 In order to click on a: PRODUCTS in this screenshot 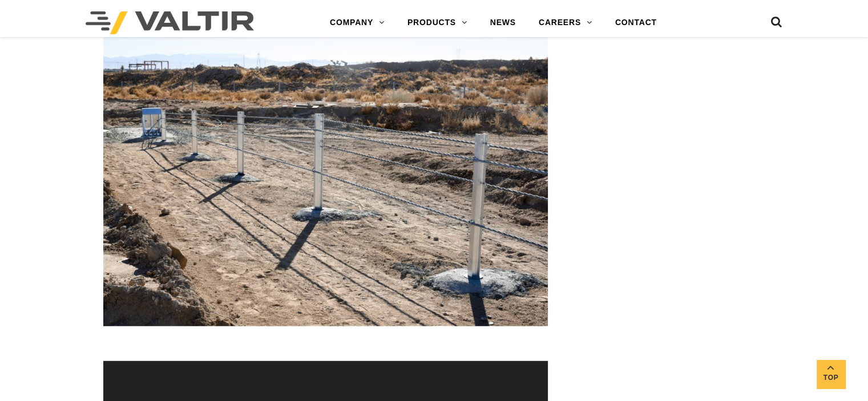, I will do `click(437, 23)`.